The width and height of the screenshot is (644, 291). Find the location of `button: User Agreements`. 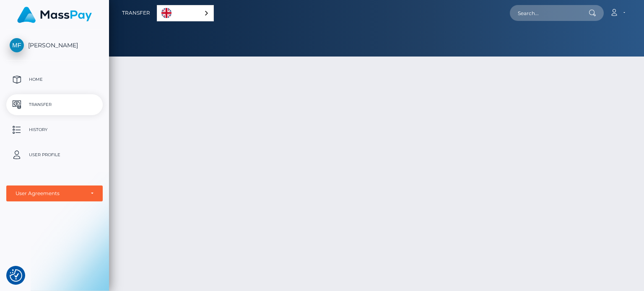

button: User Agreements is located at coordinates (55, 194).